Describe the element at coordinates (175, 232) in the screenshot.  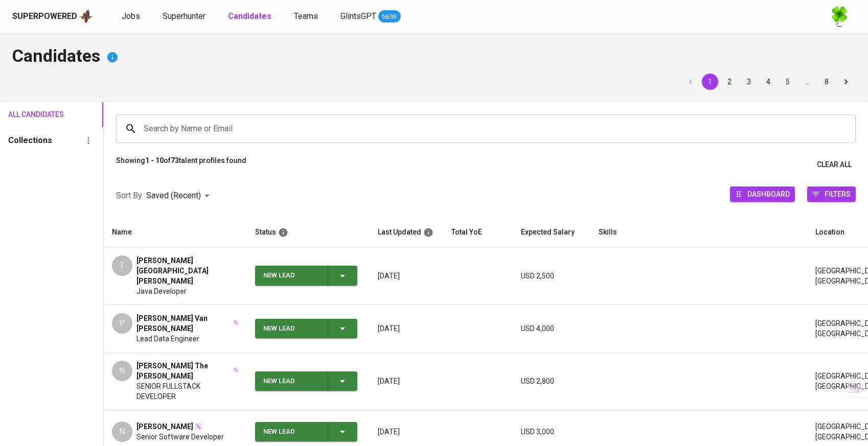
I see `th: Name` at that location.